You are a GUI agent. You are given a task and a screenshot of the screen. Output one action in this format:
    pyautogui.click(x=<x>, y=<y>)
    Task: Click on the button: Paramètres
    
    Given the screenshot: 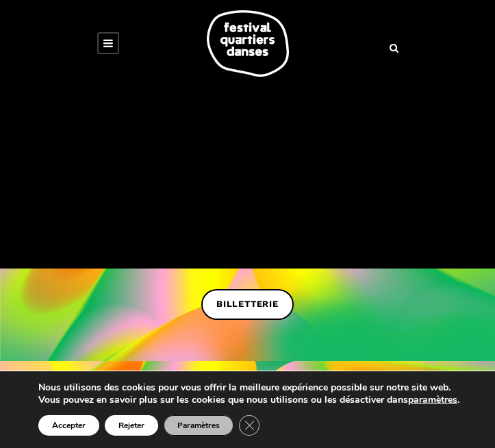 What is the action you would take?
    pyautogui.click(x=199, y=426)
    